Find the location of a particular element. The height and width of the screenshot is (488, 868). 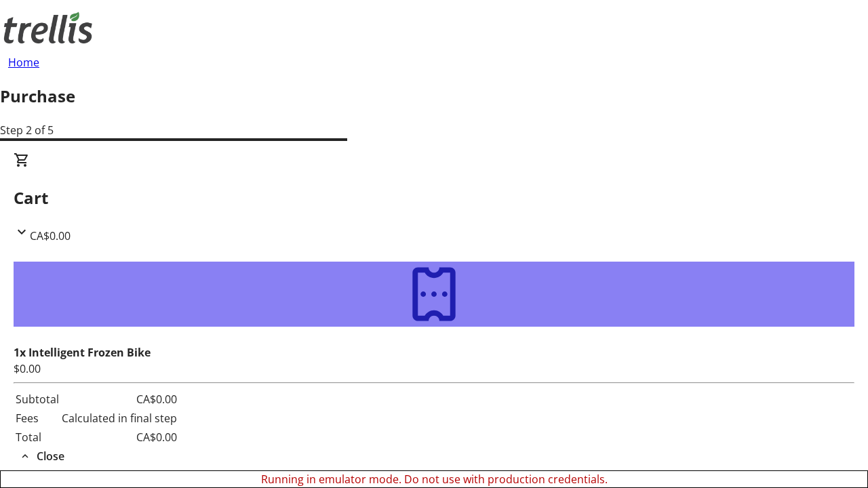

span: Close is located at coordinates (50, 456).